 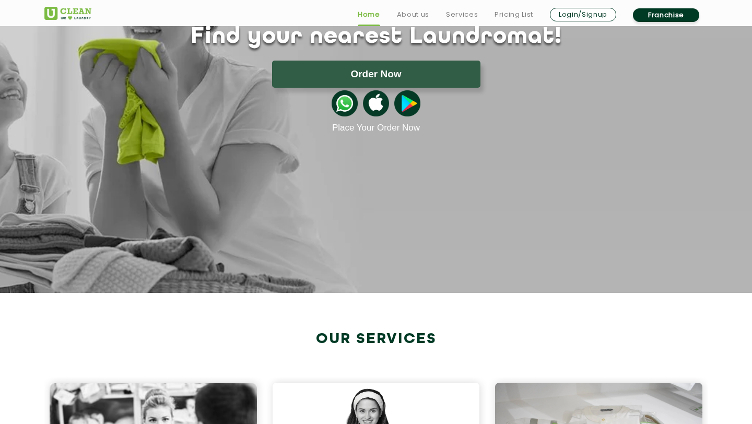 I want to click on a: Home, so click(x=369, y=15).